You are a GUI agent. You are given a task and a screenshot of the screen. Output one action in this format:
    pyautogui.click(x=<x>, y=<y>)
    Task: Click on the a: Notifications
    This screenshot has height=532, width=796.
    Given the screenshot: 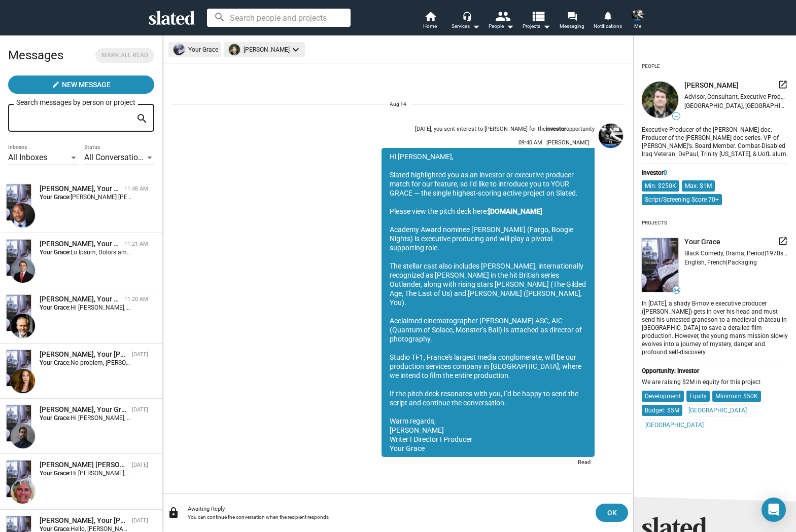 What is the action you would take?
    pyautogui.click(x=608, y=22)
    